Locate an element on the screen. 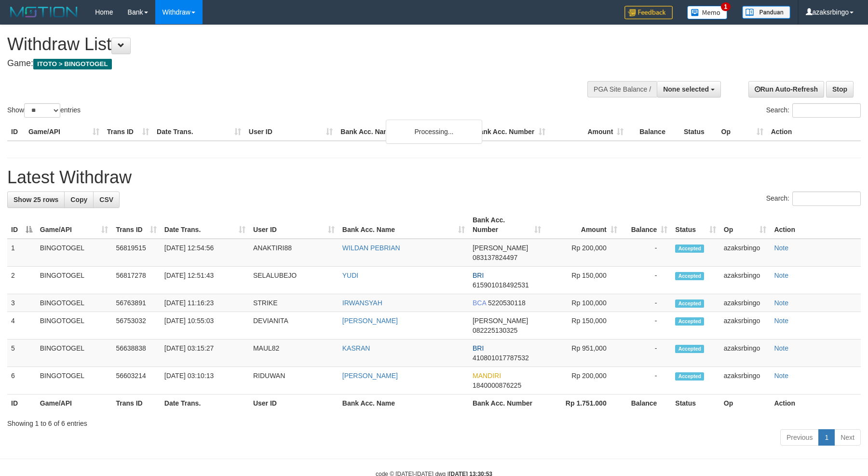 This screenshot has height=476, width=868. div: PGA Site Balance / is located at coordinates (622, 90).